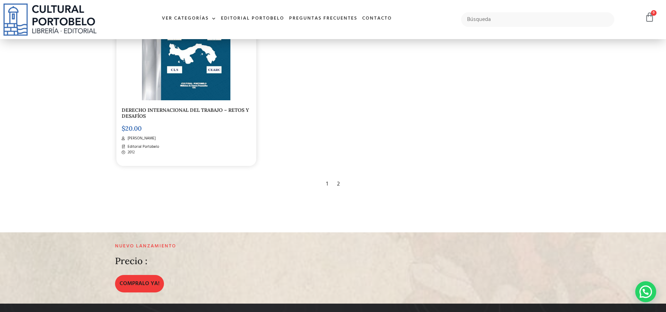  What do you see at coordinates (327, 184) in the screenshot?
I see `div: 1` at bounding box center [327, 184].